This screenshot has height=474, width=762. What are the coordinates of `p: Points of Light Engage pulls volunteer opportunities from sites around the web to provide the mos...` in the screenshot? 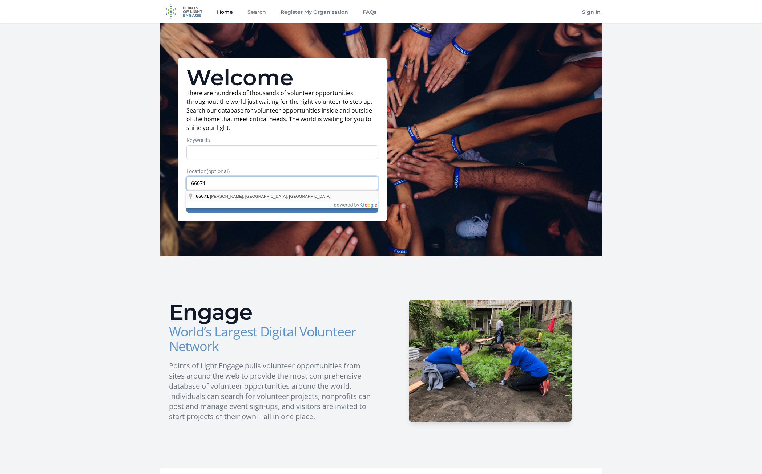 It's located at (272, 392).